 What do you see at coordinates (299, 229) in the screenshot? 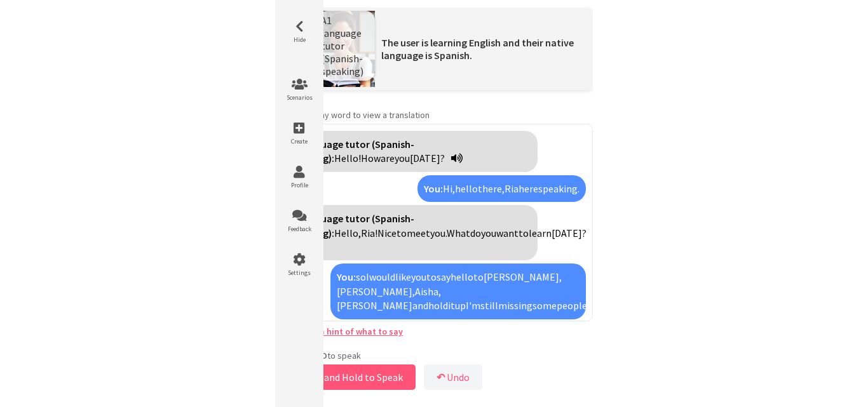
I see `span: Feedback` at bounding box center [299, 229].